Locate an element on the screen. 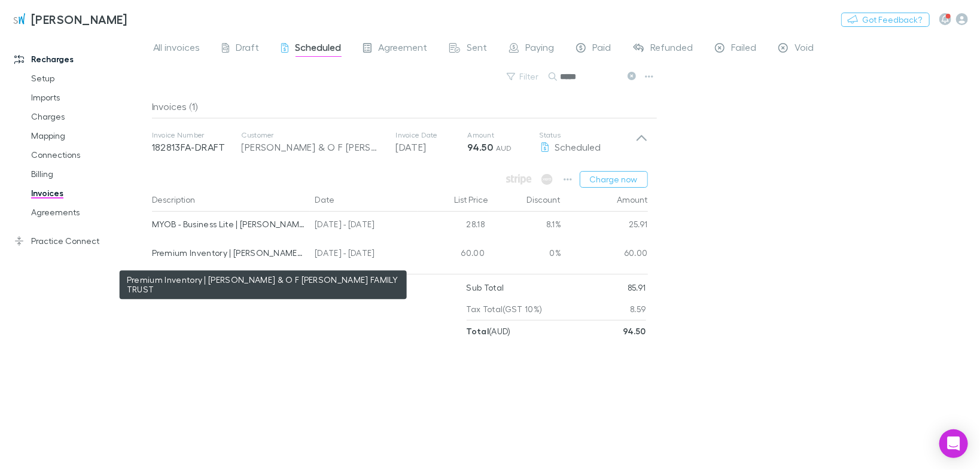 The image size is (980, 470). div: 8.1% is located at coordinates (525, 226).